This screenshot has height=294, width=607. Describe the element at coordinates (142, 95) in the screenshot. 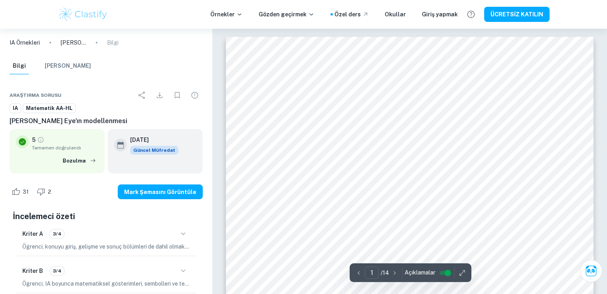

I see `div: Paylaşmak` at that location.